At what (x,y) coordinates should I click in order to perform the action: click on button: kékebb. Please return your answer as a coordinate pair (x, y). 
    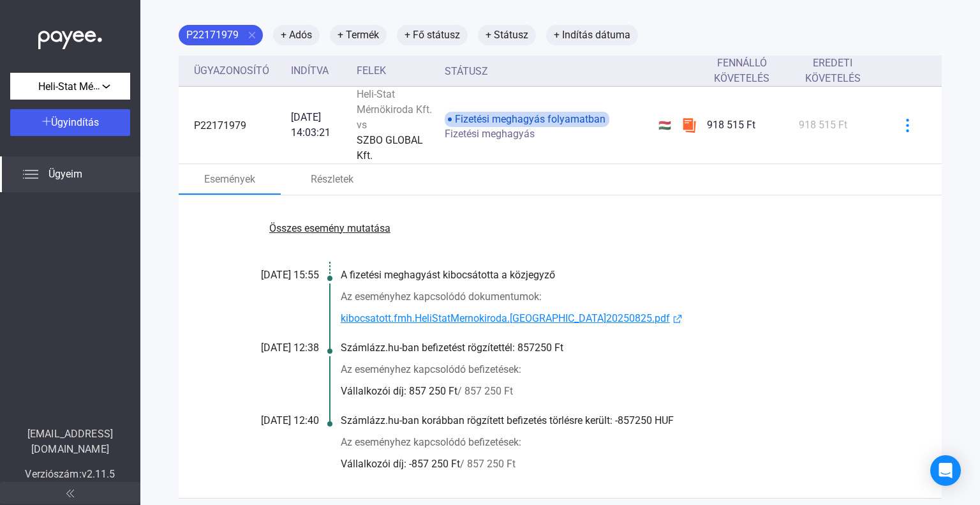
    Looking at the image, I should click on (907, 125).